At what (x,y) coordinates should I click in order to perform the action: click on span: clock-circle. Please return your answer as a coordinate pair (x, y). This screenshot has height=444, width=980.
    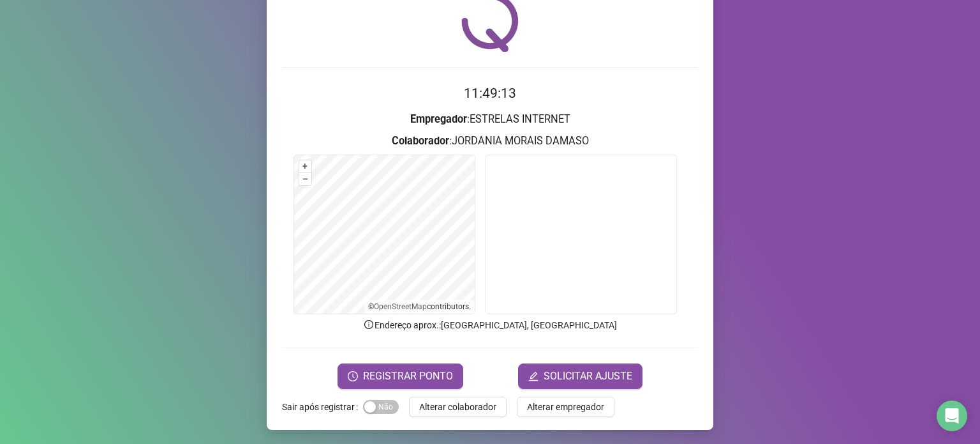
    Looking at the image, I should click on (353, 376).